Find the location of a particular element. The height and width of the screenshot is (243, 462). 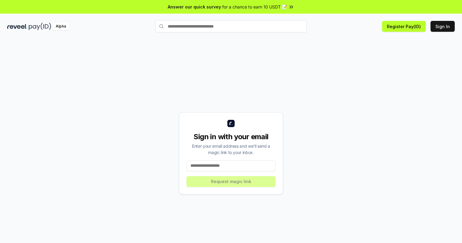

img: logo_small is located at coordinates (231, 124).